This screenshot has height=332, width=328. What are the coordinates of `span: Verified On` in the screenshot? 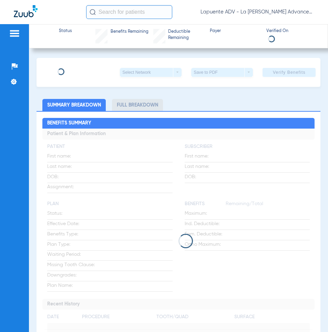 It's located at (292, 31).